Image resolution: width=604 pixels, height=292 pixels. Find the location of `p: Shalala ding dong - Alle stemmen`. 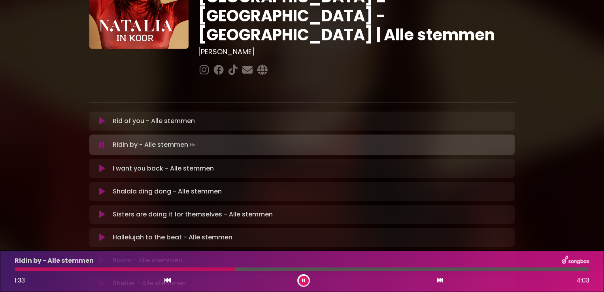

p: Shalala ding dong - Alle stemmen is located at coordinates (167, 191).